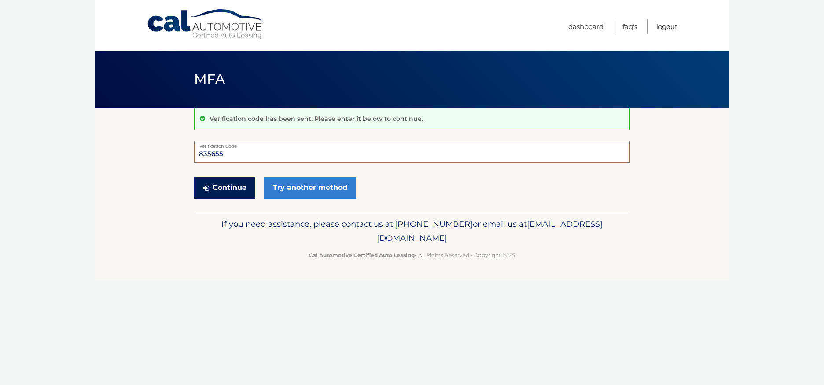 Image resolution: width=824 pixels, height=385 pixels. Describe the element at coordinates (206, 24) in the screenshot. I see `a: Cal Automotive` at that location.